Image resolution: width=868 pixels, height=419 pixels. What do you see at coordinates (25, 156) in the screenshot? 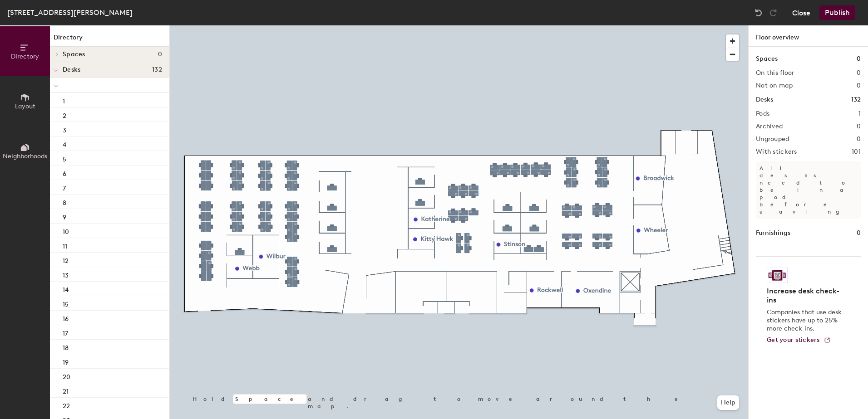
I see `span: Neighborhoods` at bounding box center [25, 156].